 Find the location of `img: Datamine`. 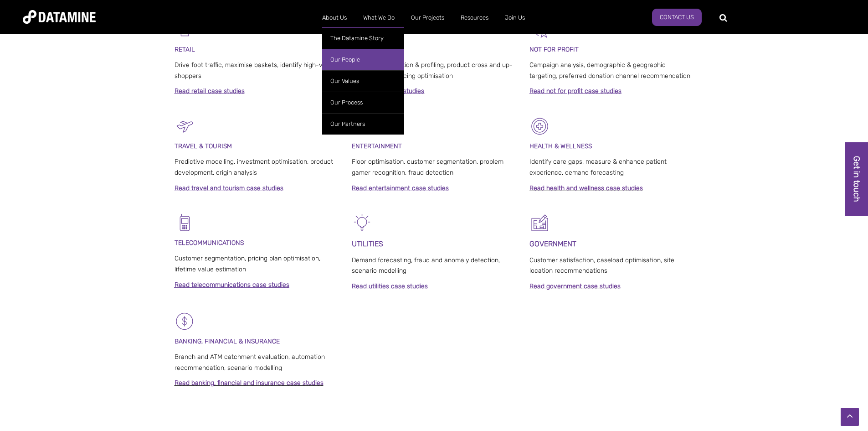

img: Datamine is located at coordinates (59, 17).